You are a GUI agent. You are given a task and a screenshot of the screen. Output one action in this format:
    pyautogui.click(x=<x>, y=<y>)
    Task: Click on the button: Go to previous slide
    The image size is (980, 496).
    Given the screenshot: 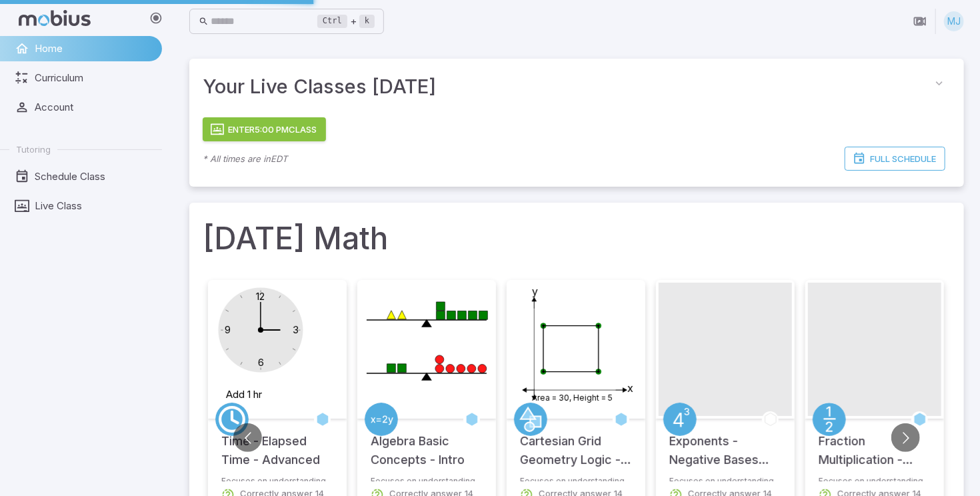 What is the action you would take?
    pyautogui.click(x=247, y=437)
    